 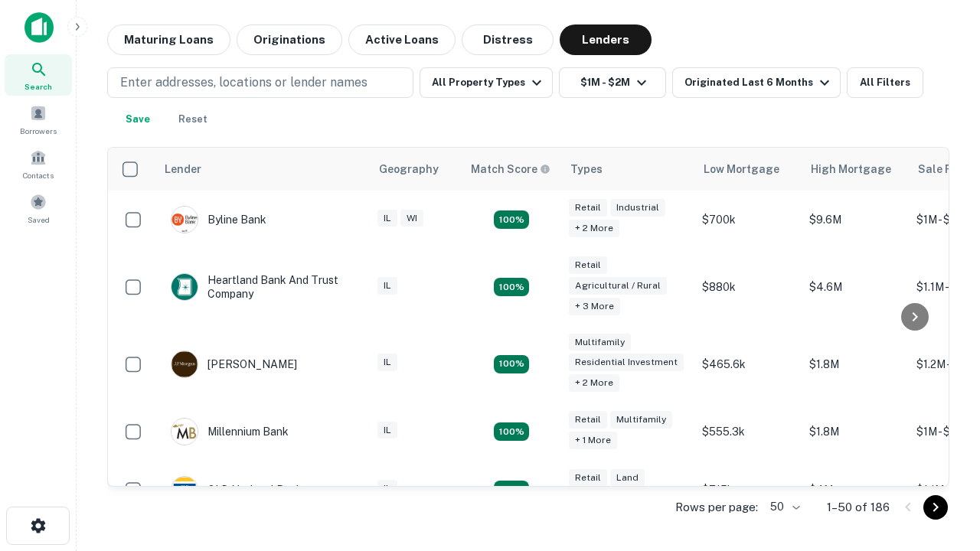 What do you see at coordinates (855, 219) in the screenshot?
I see `td: $9.6M` at bounding box center [855, 219].